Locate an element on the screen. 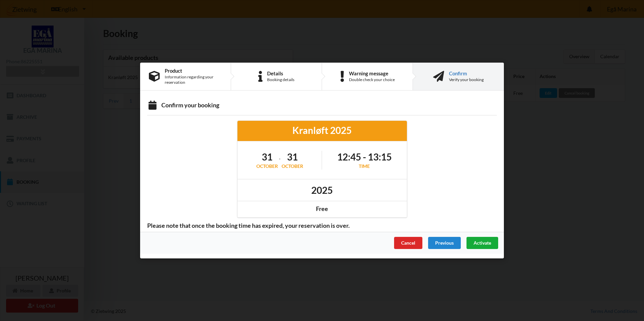  span: Activate is located at coordinates (482, 243).